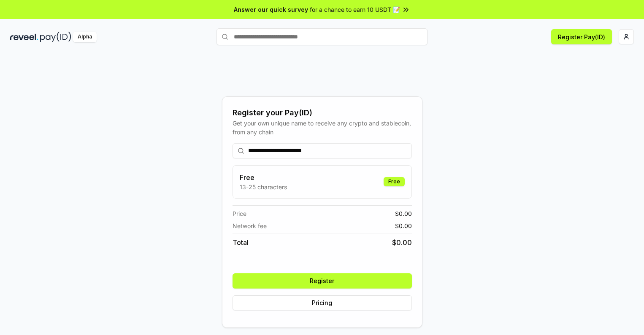 The width and height of the screenshot is (644, 335). Describe the element at coordinates (263, 178) in the screenshot. I see `h3: Free` at that location.